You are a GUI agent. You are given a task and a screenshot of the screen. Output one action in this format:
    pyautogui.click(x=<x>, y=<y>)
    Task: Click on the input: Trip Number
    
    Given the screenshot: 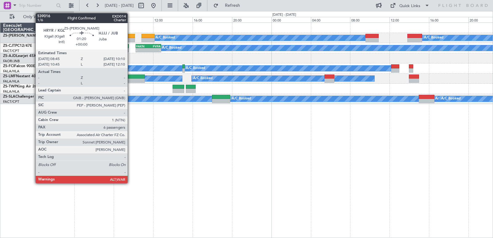 What is the action you would take?
    pyautogui.click(x=36, y=6)
    